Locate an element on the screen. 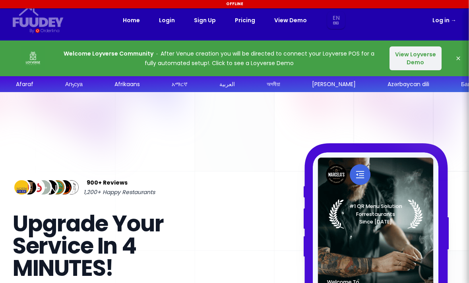  a: Login is located at coordinates (167, 20).